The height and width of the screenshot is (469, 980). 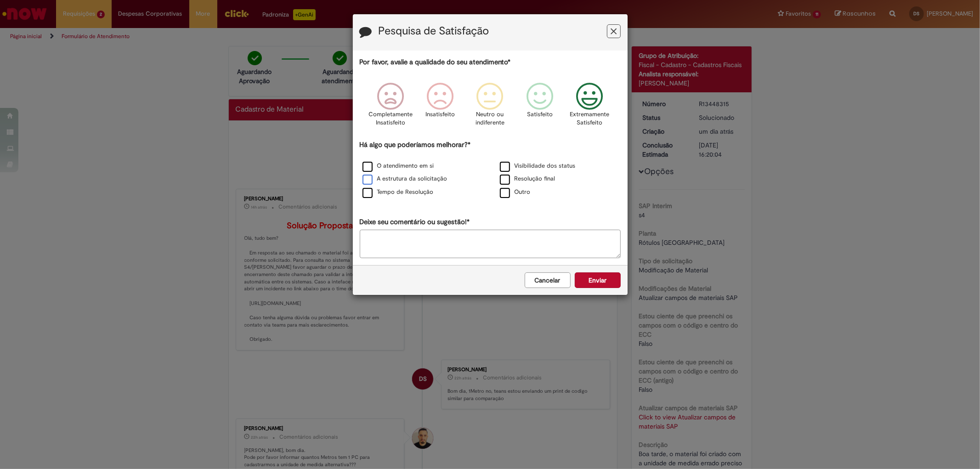 What do you see at coordinates (390, 107) in the screenshot?
I see `div: Completamente Insatisfeito` at bounding box center [390, 107].